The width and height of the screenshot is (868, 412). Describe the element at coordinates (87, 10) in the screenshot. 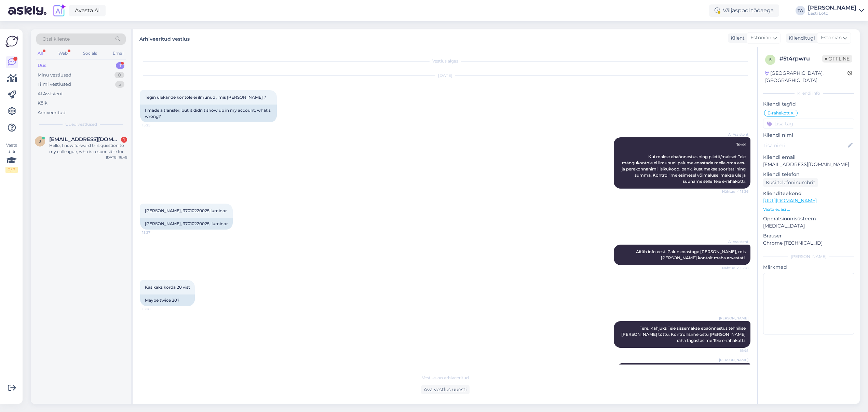

I see `a: Avasta AI` at that location.